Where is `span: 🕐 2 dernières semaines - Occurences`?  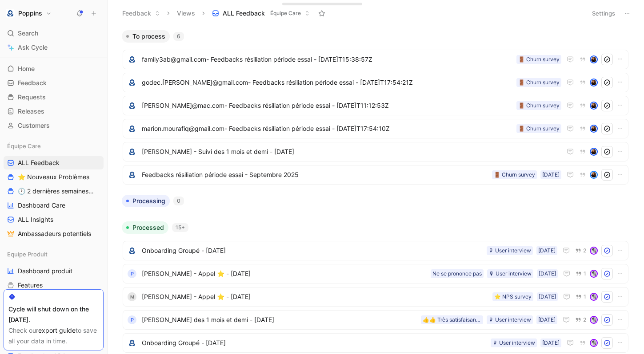 span: 🕐 2 dernières semaines - Occurences is located at coordinates (55, 192).